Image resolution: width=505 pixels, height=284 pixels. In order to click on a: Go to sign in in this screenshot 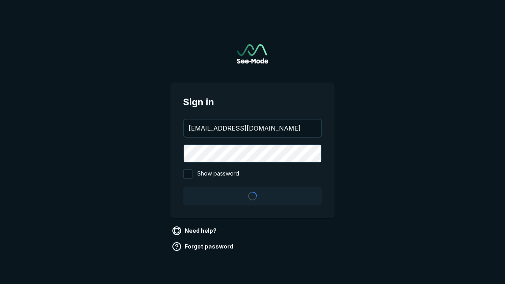, I will do `click(253, 54)`.